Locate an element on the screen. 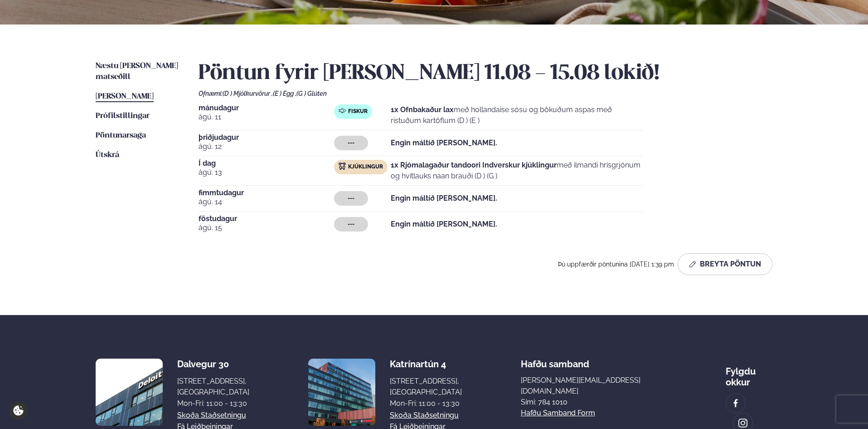 Image resolution: width=868 pixels, height=429 pixels. div: Ofnæmi: is located at coordinates (485, 94).